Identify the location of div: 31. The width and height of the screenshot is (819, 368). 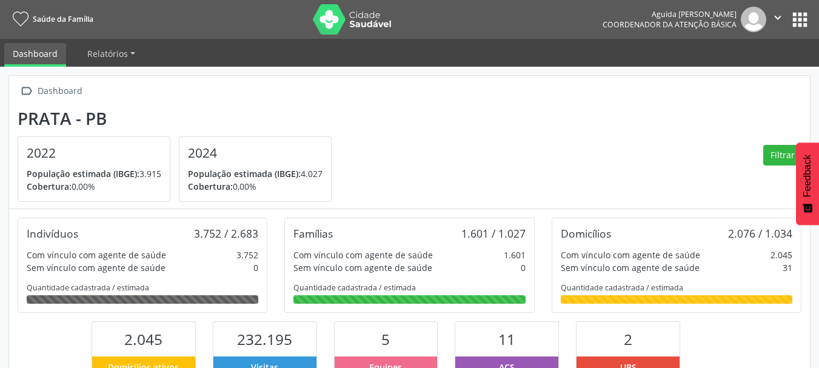
(787, 267).